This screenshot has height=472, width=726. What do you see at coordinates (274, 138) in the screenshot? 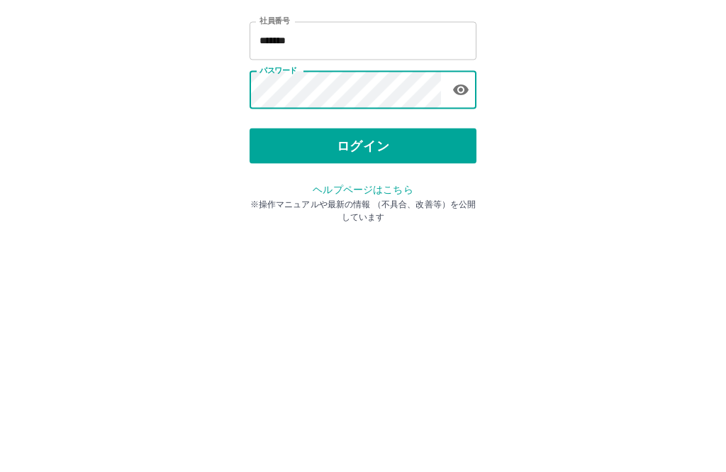
I see `label: 社員番号` at bounding box center [274, 138].